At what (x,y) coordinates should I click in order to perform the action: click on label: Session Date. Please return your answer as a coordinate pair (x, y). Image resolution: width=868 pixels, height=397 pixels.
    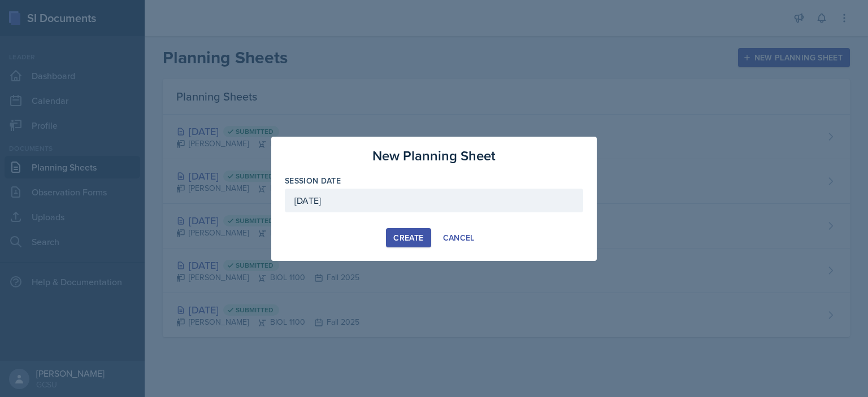
    Looking at the image, I should click on (312, 180).